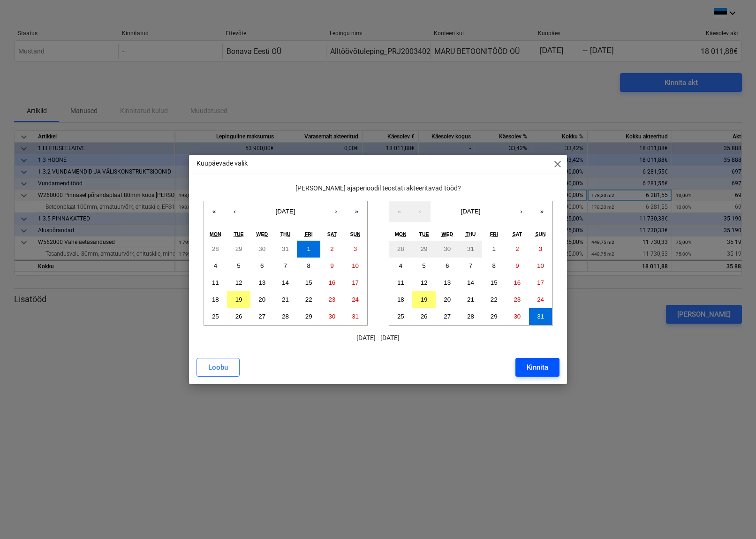  What do you see at coordinates (447, 249) in the screenshot?
I see `abbr: July 30, 2025` at bounding box center [447, 249].